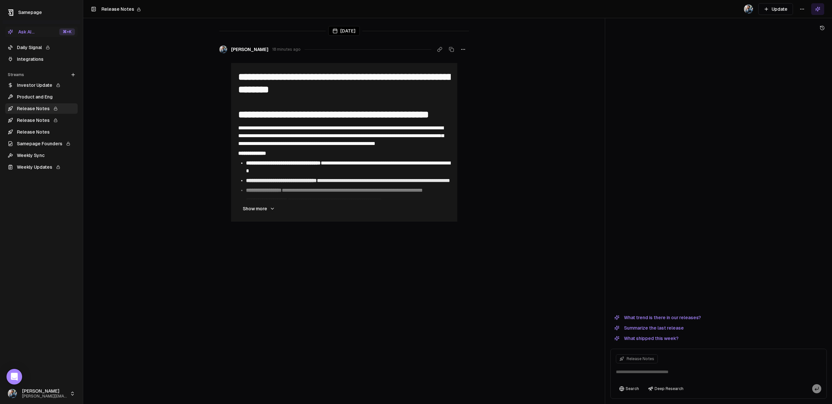  What do you see at coordinates (666, 389) in the screenshot?
I see `button: Deep Research` at bounding box center [666, 389].